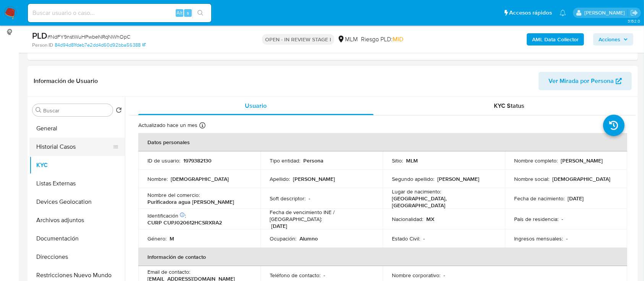  I want to click on div: MLM, so click(348, 40).